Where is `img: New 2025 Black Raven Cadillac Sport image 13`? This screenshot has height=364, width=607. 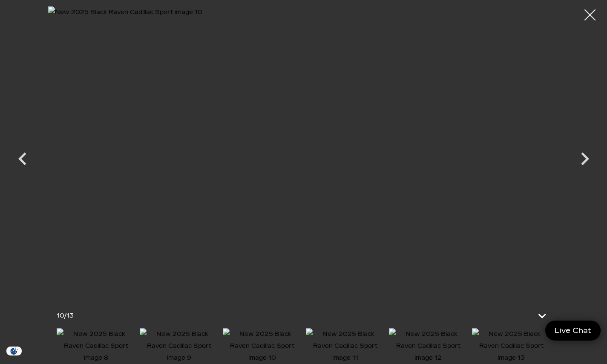
img: New 2025 Black Raven Cadillac Sport image 13 is located at coordinates (511, 346).